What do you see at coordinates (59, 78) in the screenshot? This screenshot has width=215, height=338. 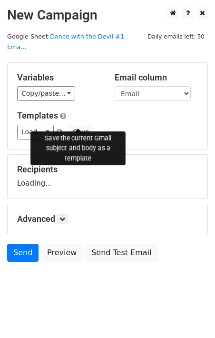 I see `h5: Variables` at bounding box center [59, 78].